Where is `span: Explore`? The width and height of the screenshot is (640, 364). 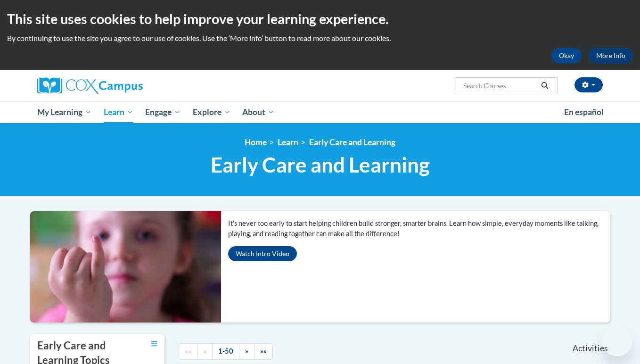 span: Explore is located at coordinates (212, 112).